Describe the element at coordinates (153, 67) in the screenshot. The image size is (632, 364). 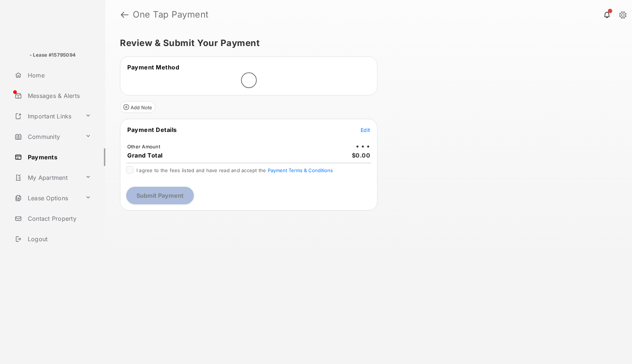
I see `span: Payment Method` at that location.